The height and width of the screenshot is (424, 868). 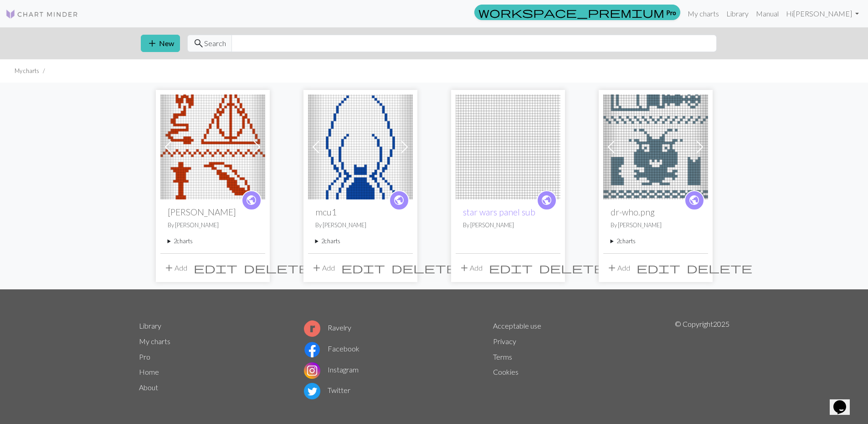 What do you see at coordinates (506, 371) in the screenshot?
I see `a: Cookies` at bounding box center [506, 371].